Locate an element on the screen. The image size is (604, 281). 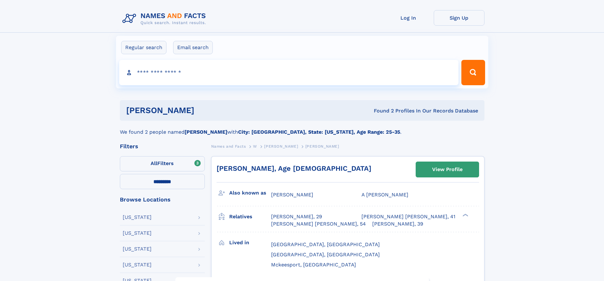
a: Sign Up is located at coordinates (459, 18).